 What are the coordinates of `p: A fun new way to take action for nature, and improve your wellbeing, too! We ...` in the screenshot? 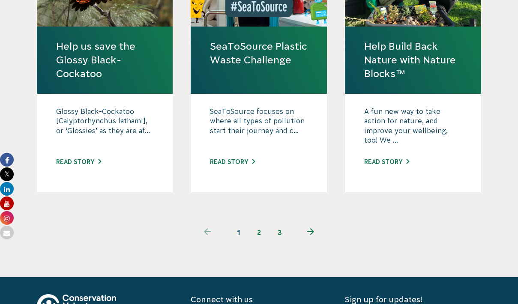 It's located at (413, 128).